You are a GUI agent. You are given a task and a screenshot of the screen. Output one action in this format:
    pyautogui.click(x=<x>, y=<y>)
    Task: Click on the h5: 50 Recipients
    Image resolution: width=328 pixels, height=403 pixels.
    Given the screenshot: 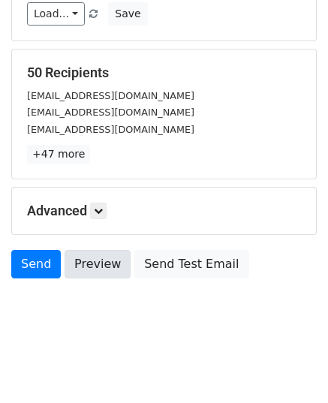 What is the action you would take?
    pyautogui.click(x=163, y=73)
    